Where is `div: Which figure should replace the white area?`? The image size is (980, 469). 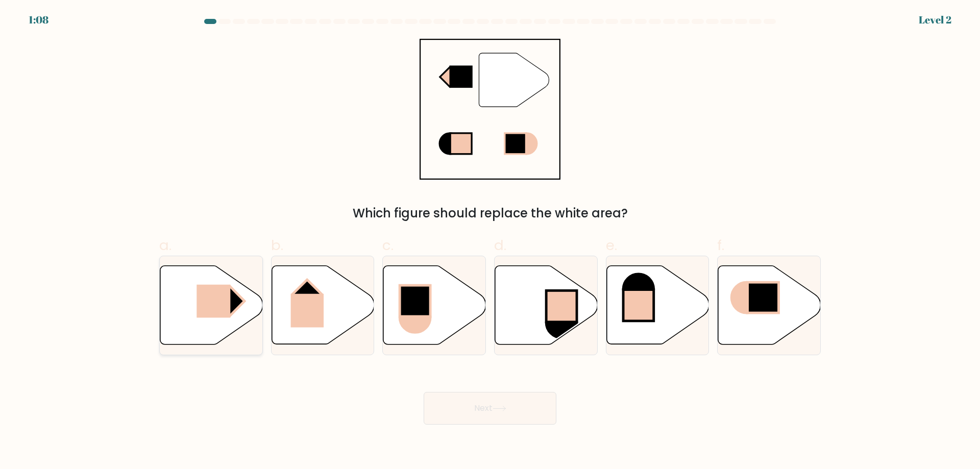
div: Which figure should replace the white area? is located at coordinates (490, 213).